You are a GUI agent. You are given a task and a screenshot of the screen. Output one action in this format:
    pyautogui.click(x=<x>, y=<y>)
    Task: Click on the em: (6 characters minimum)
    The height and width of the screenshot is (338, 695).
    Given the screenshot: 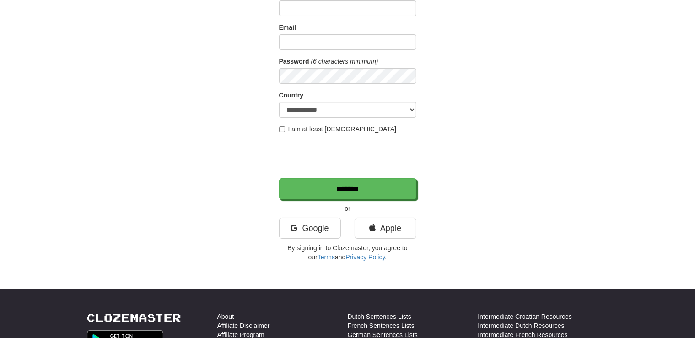 What is the action you would take?
    pyautogui.click(x=344, y=61)
    